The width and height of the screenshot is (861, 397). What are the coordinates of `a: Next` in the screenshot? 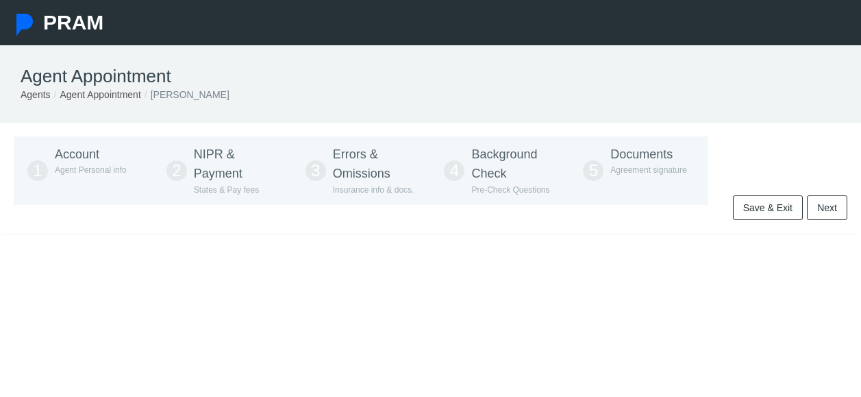 It's located at (827, 208).